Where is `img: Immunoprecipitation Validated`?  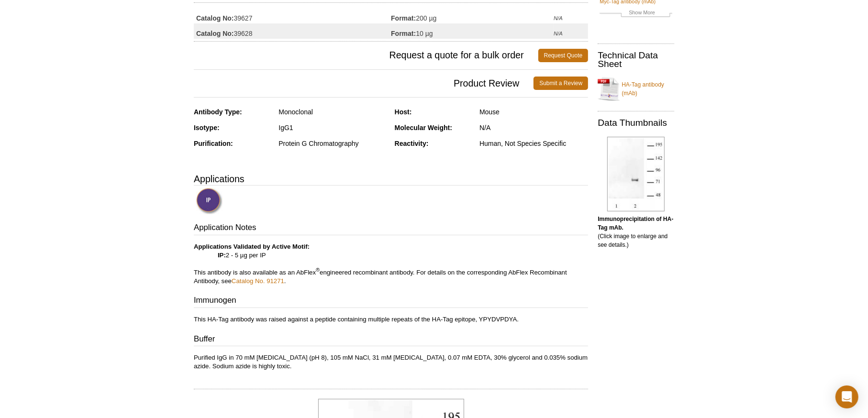 img: Immunoprecipitation Validated is located at coordinates (209, 201).